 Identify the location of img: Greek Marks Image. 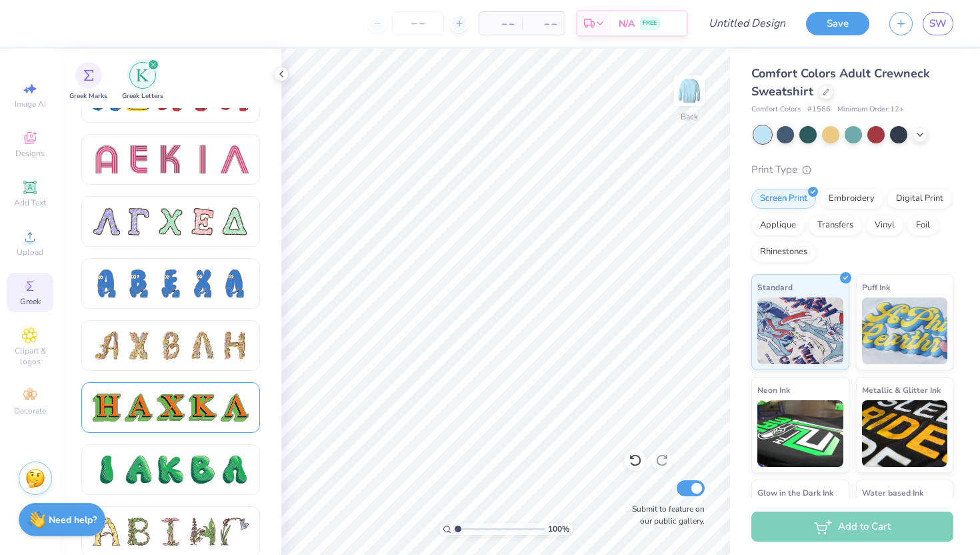
(89, 75).